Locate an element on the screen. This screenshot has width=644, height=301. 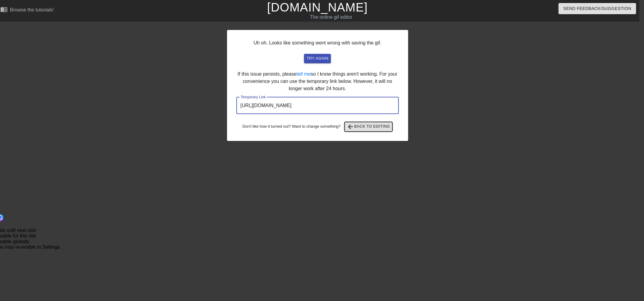
span: try again is located at coordinates (317, 58).